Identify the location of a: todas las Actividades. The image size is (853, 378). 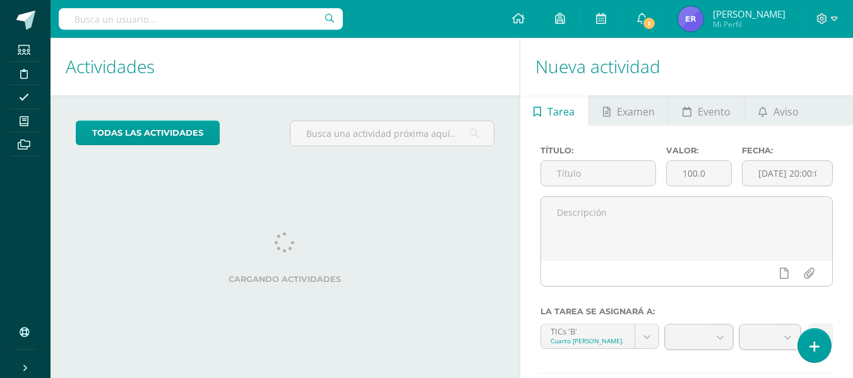
(148, 133).